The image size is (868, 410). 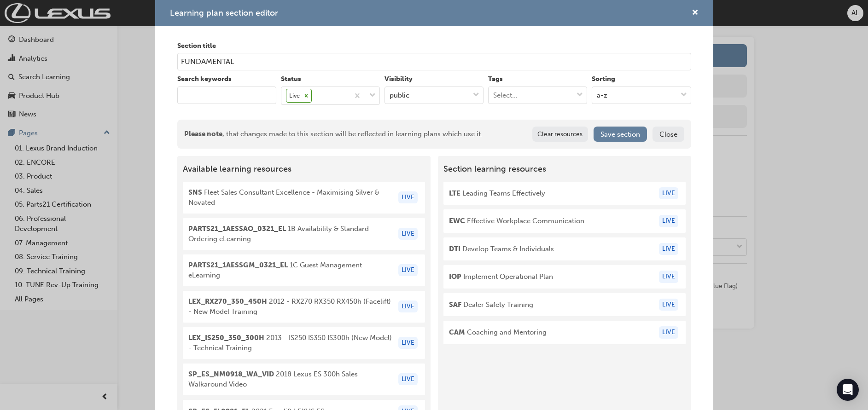 What do you see at coordinates (434, 79) in the screenshot?
I see `label: Visibility` at bounding box center [434, 79].